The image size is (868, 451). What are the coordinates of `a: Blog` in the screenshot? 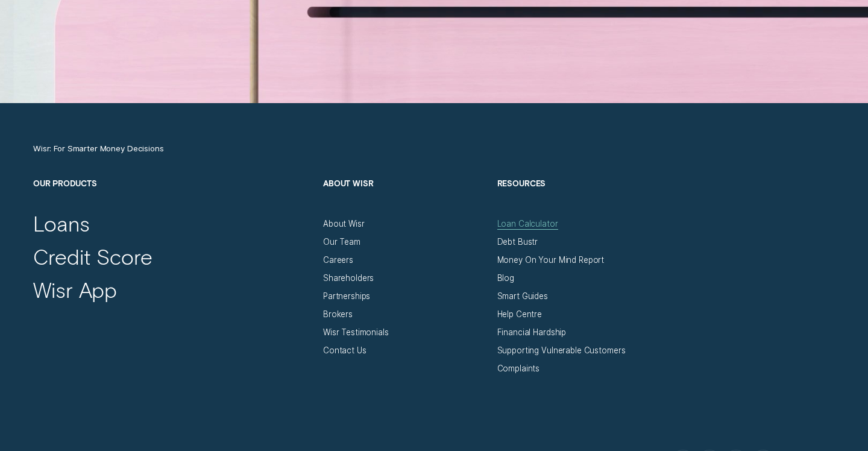 It's located at (506, 278).